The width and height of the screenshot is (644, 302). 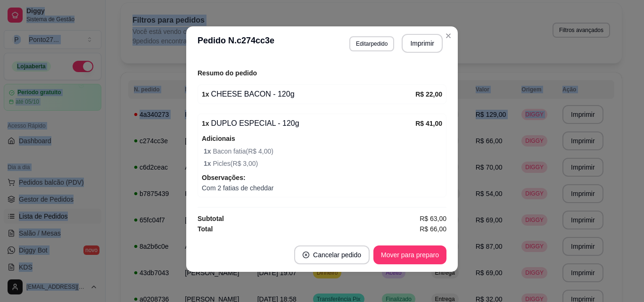 What do you see at coordinates (323, 164) in the screenshot?
I see `span: Picles ( R$ 3,00 )` at bounding box center [323, 164].